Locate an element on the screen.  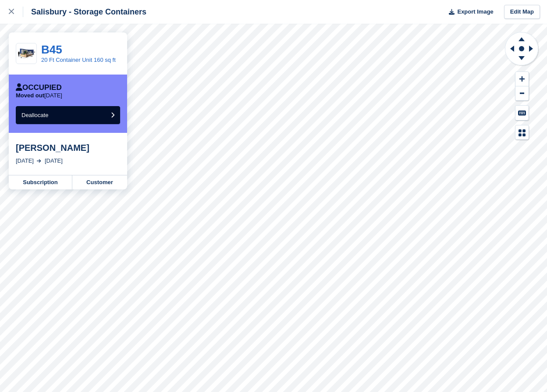
div: Occupied is located at coordinates (39, 88).